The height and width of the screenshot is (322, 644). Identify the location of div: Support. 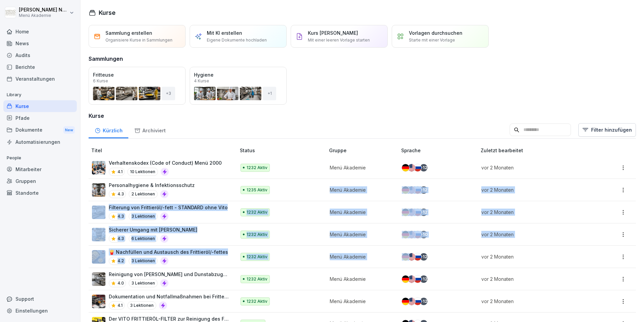
(40, 298).